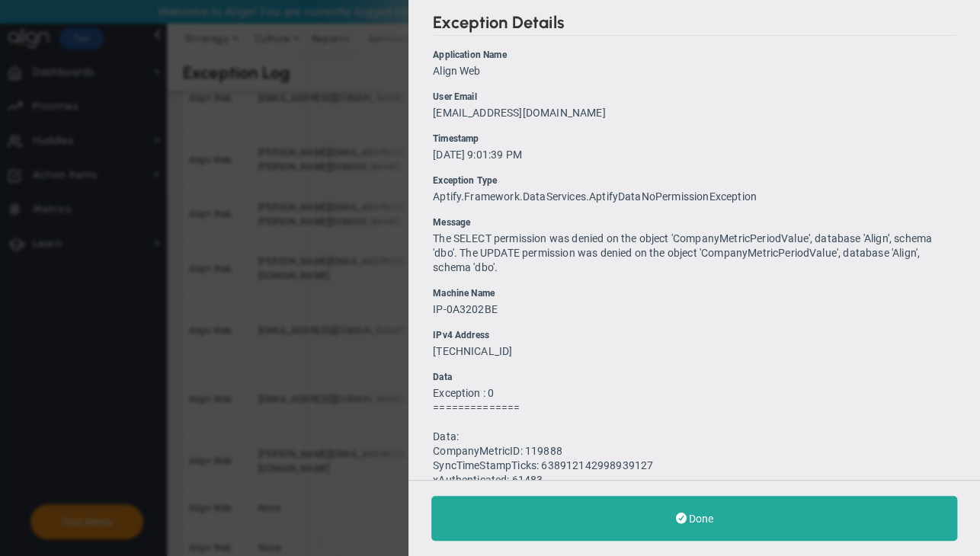 The image size is (980, 556). What do you see at coordinates (694, 180) in the screenshot?
I see `div: Exception Type` at bounding box center [694, 180].